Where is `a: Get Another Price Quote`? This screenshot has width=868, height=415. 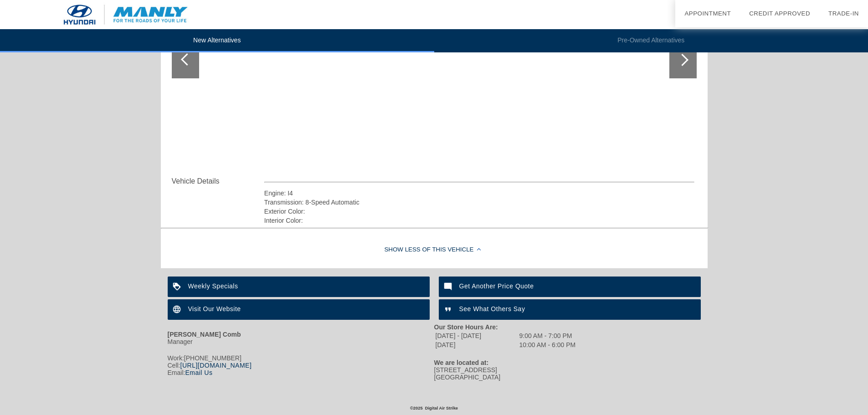 a: Get Another Price Quote is located at coordinates (569, 287).